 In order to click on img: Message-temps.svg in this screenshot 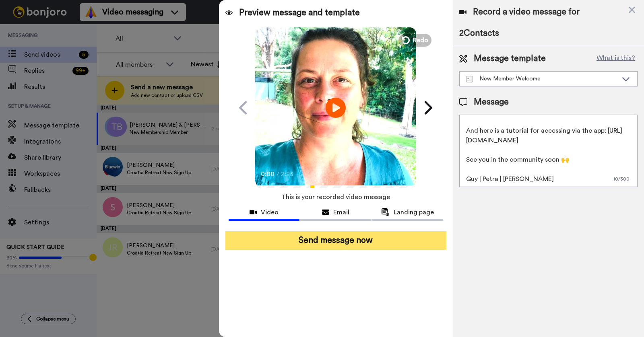, I will do `click(469, 79)`.